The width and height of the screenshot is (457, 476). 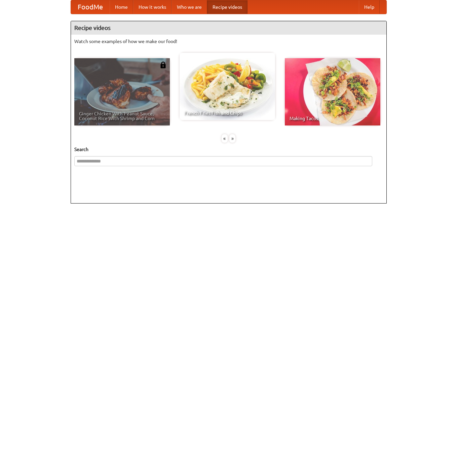 I want to click on a: Recipe videos, so click(x=227, y=7).